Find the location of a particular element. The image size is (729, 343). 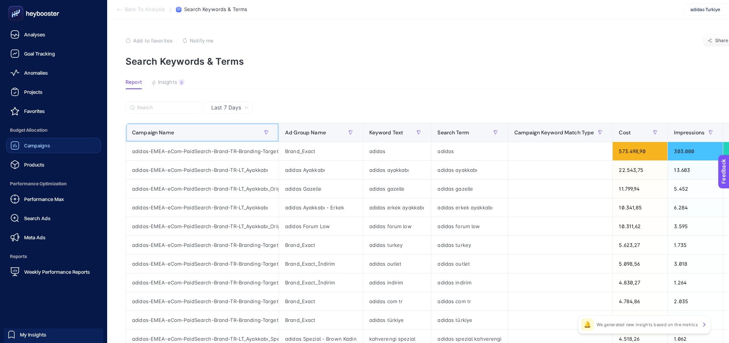

a: Meta Ads is located at coordinates (54, 237).